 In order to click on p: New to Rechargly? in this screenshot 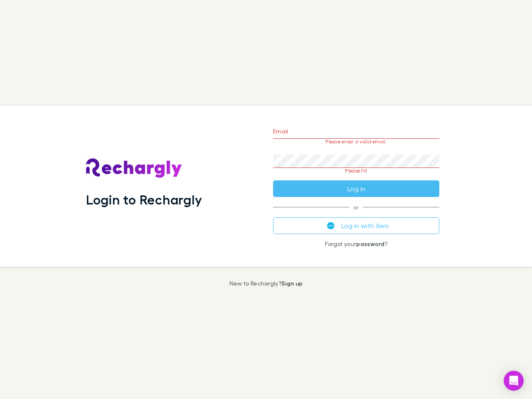, I will do `click(266, 283)`.